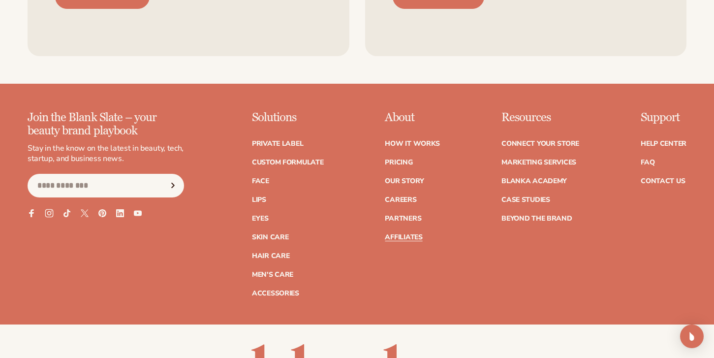 Image resolution: width=714 pixels, height=358 pixels. What do you see at coordinates (400, 200) in the screenshot?
I see `a: Careers` at bounding box center [400, 200].